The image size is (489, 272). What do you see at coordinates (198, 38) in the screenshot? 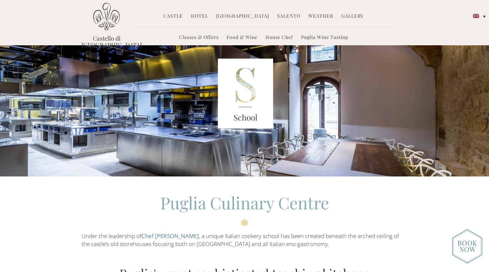
I see `a: Classes & Offers` at bounding box center [198, 38].